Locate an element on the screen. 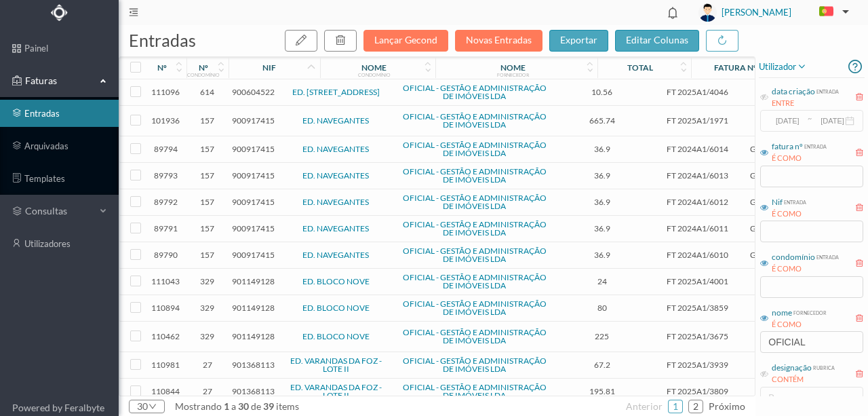 The height and width of the screenshot is (416, 868). span: 101936 is located at coordinates (166, 120).